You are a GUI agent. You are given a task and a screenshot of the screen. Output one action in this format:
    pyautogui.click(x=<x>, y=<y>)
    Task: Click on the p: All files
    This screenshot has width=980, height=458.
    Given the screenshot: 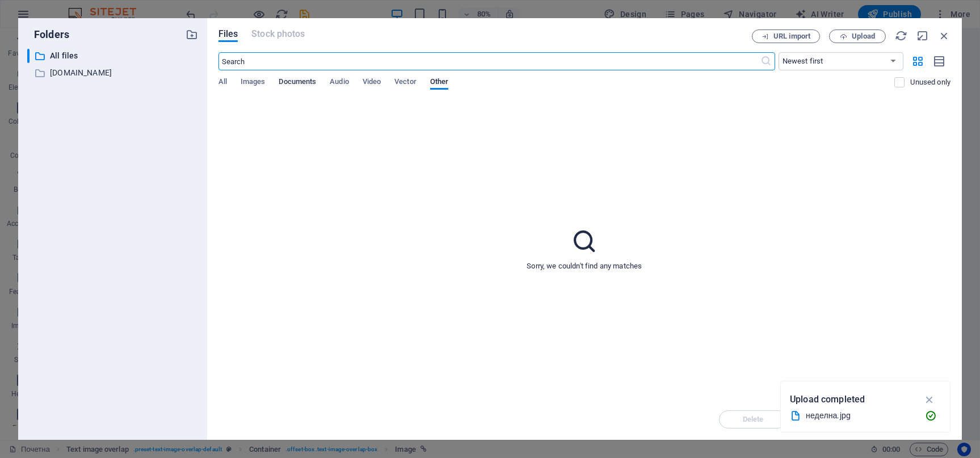 What is the action you would take?
    pyautogui.click(x=114, y=56)
    